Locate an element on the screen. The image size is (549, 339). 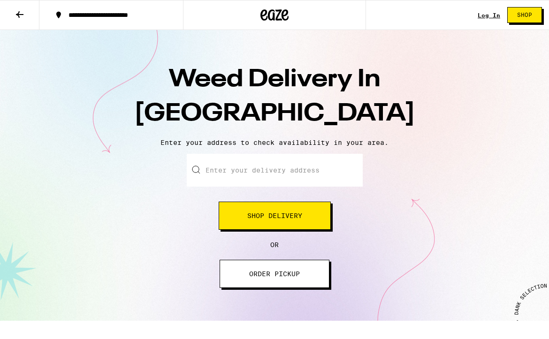
a: Log In is located at coordinates (489, 15).